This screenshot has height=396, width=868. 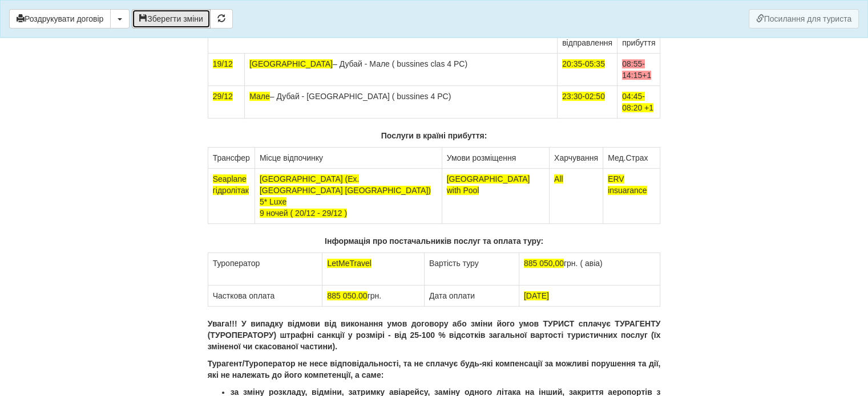 I want to click on span: 04:45-08:20 +1, so click(x=637, y=102).